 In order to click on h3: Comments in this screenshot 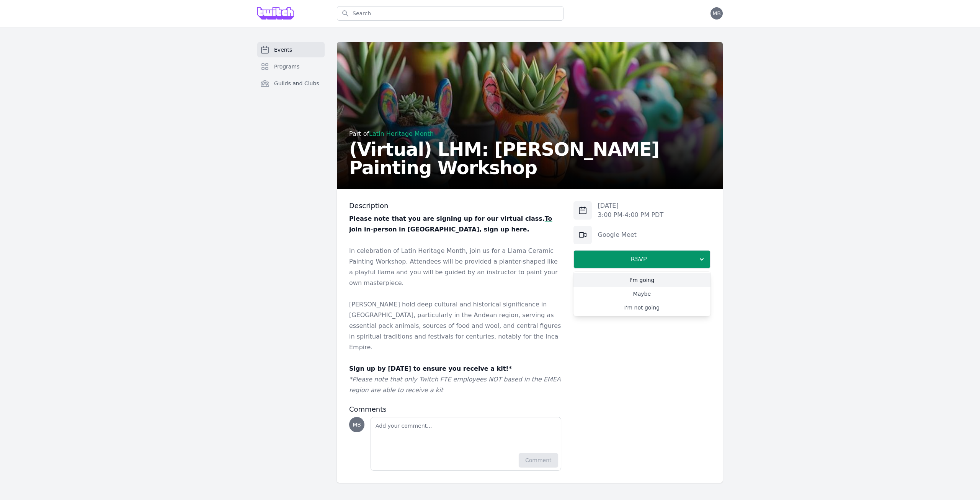, I will do `click(455, 410)`.